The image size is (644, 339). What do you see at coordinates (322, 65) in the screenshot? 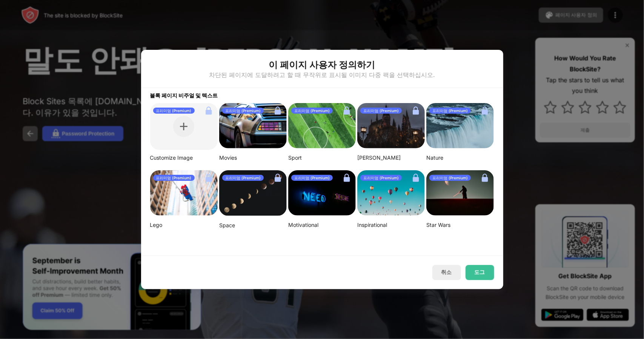
I see `div: 이 페이지 사용자 정의하기` at bounding box center [322, 65].